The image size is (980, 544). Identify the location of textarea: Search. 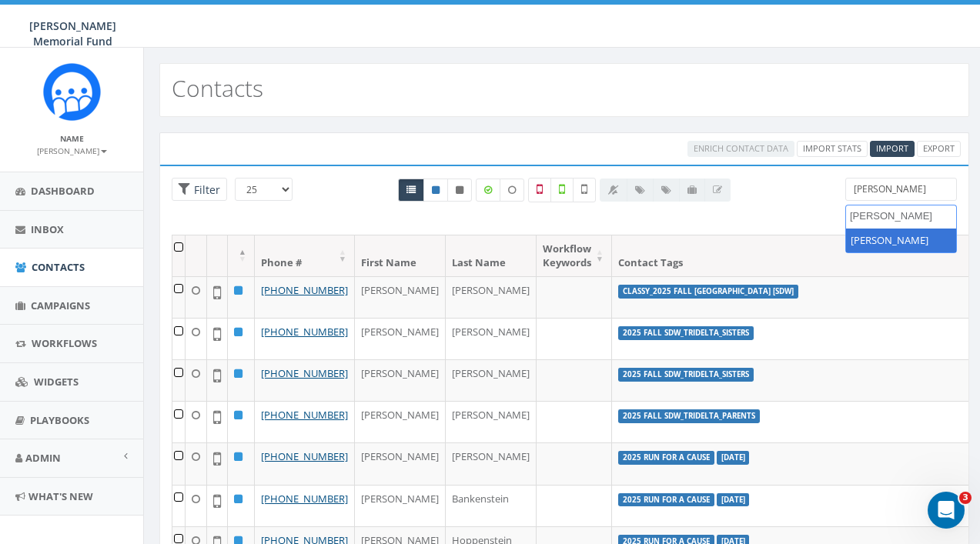
(903, 217).